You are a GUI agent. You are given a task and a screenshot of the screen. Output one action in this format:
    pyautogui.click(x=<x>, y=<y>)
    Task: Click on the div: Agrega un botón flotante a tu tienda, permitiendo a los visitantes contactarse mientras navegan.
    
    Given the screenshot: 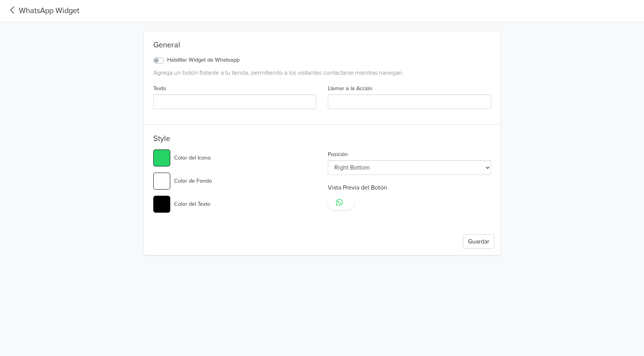 What is the action you would take?
    pyautogui.click(x=322, y=73)
    